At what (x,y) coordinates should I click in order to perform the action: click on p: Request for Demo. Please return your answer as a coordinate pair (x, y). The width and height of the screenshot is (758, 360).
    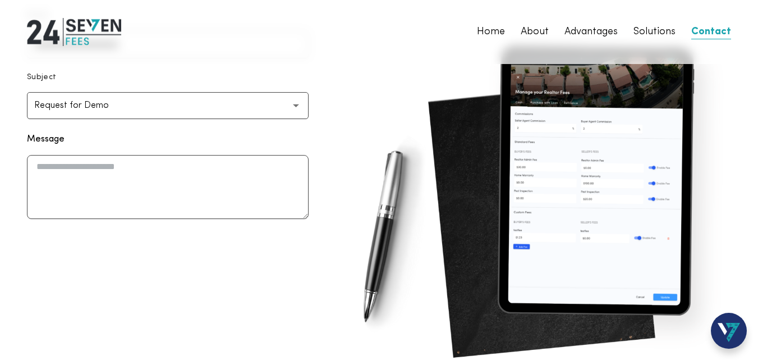
    Looking at the image, I should click on (80, 105).